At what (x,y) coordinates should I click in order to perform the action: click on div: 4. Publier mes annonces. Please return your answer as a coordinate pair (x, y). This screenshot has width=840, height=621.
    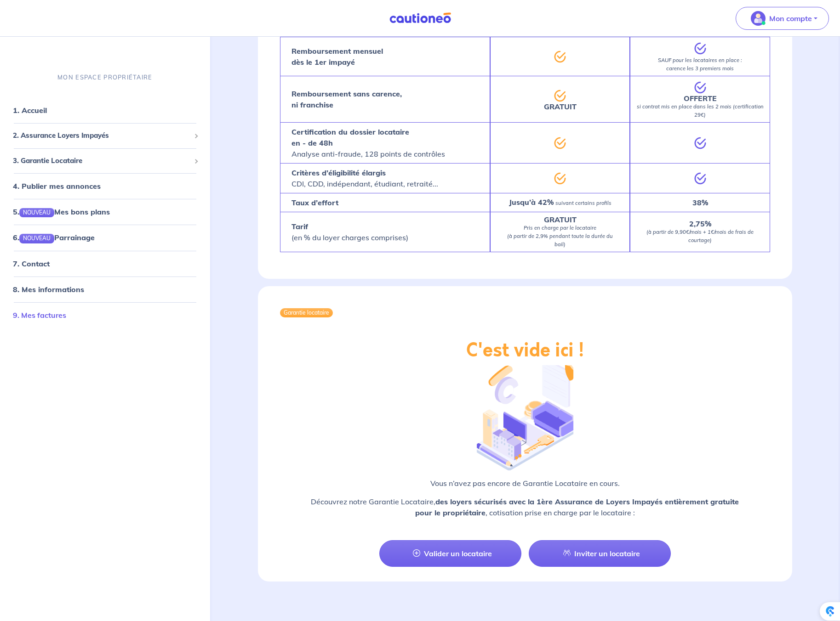
    Looking at the image, I should click on (104, 187).